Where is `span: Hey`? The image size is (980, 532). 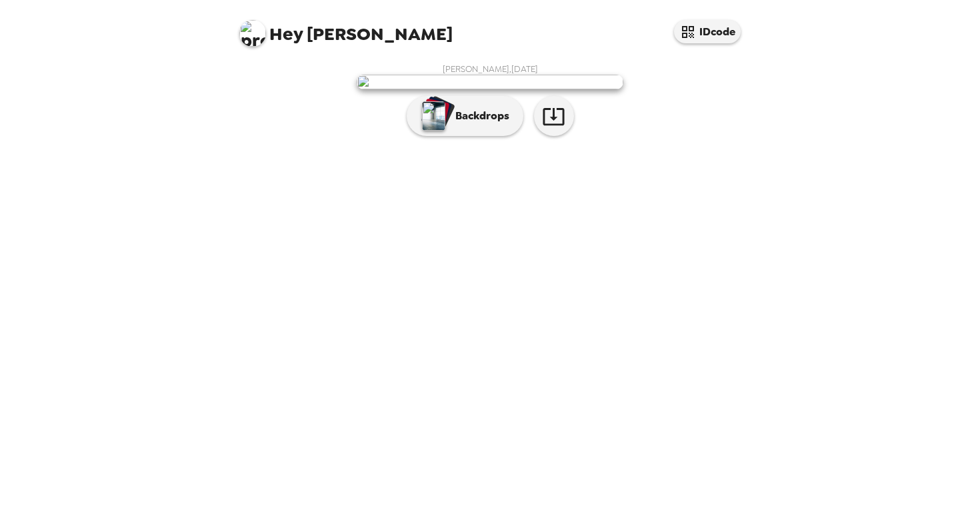
span: Hey is located at coordinates (286, 34).